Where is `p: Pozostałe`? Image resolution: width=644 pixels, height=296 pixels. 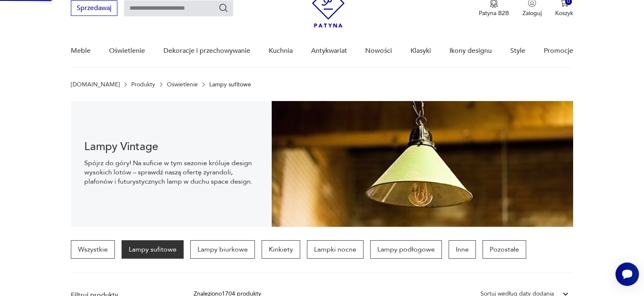
p: Pozostałe is located at coordinates (504, 249).